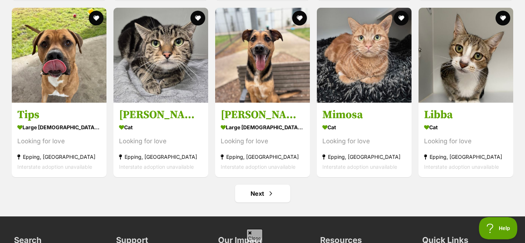 The image size is (525, 243). I want to click on img: Mimosa, so click(364, 55).